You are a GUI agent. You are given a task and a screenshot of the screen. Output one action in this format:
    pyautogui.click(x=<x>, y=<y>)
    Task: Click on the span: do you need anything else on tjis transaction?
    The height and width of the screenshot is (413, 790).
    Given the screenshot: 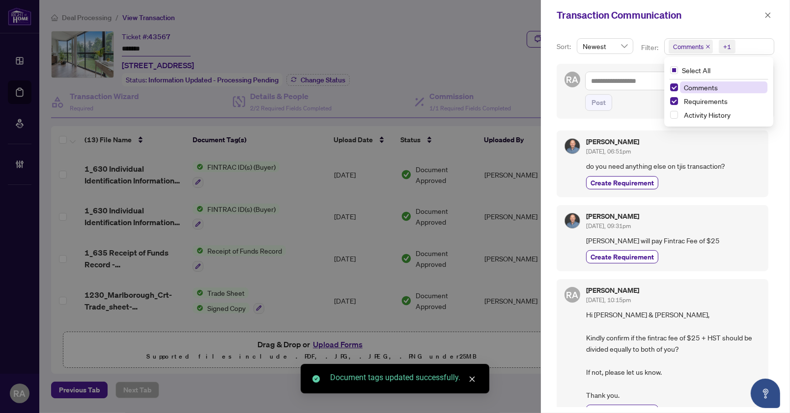 What is the action you would take?
    pyautogui.click(x=673, y=166)
    